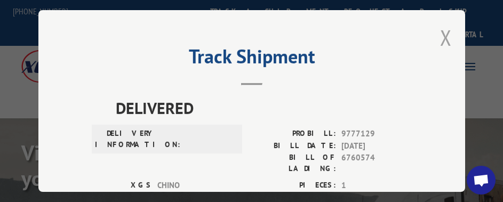  What do you see at coordinates (294, 185) in the screenshot?
I see `label: PIECES:` at bounding box center [294, 185].